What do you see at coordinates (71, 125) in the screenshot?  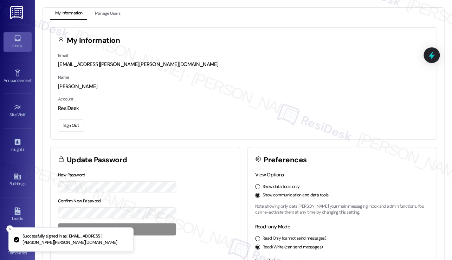 I see `button: Sign Out` at bounding box center [71, 125].